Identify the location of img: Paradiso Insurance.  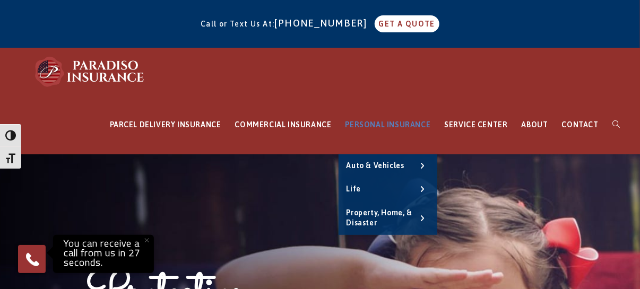
(90, 72).